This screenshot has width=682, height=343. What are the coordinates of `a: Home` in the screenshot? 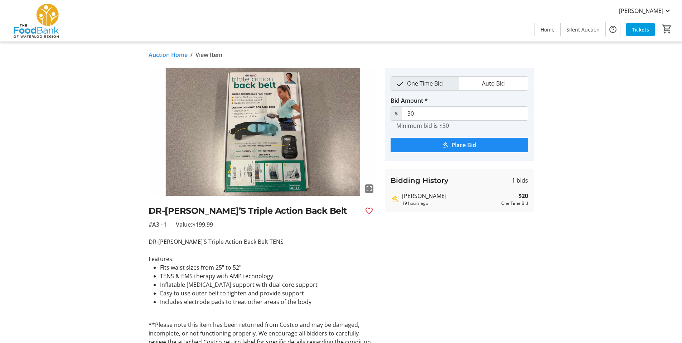 It's located at (547, 29).